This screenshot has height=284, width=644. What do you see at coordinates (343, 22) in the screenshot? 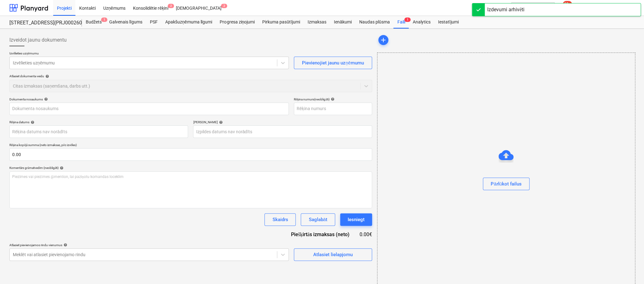
I see `div: Ienākumi` at bounding box center [343, 22].